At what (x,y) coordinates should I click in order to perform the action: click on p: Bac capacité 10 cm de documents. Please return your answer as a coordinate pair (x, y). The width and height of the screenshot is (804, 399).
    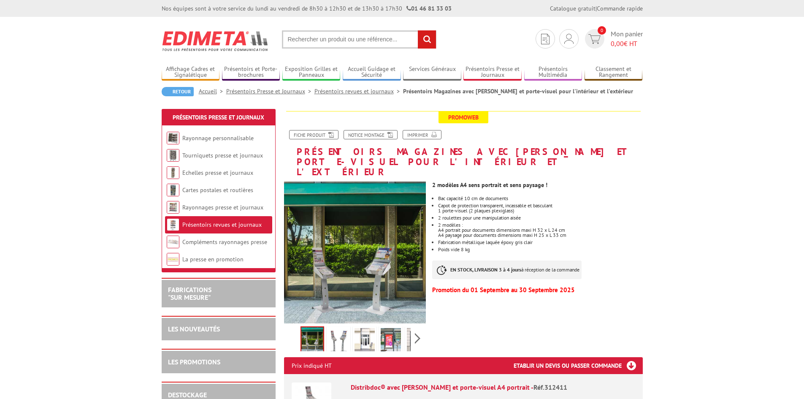
    Looking at the image, I should click on (540, 198).